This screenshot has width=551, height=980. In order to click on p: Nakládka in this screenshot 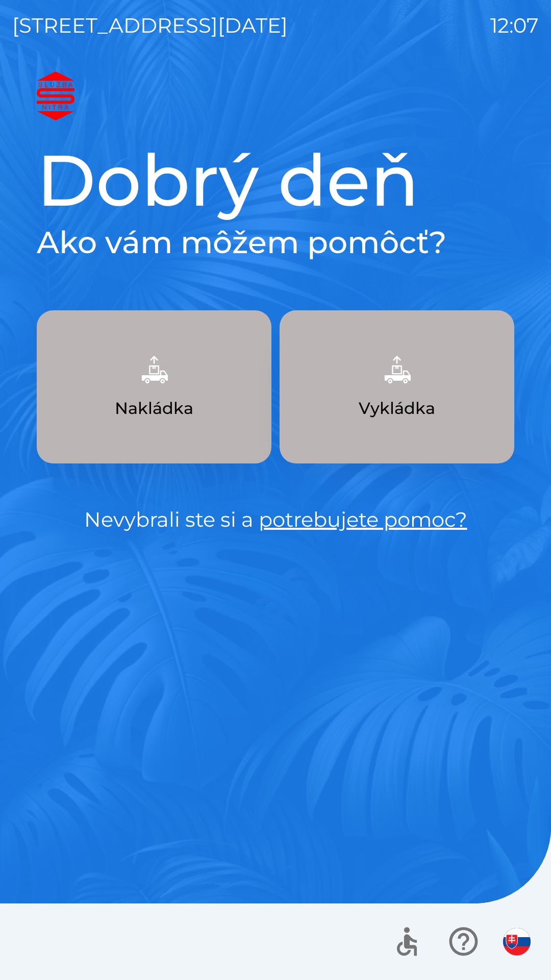, I will do `click(154, 408)`.